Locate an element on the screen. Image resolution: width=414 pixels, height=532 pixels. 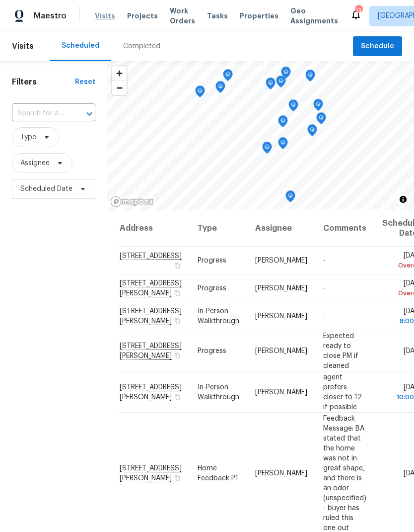
span: Schedule is located at coordinates (378, 46).